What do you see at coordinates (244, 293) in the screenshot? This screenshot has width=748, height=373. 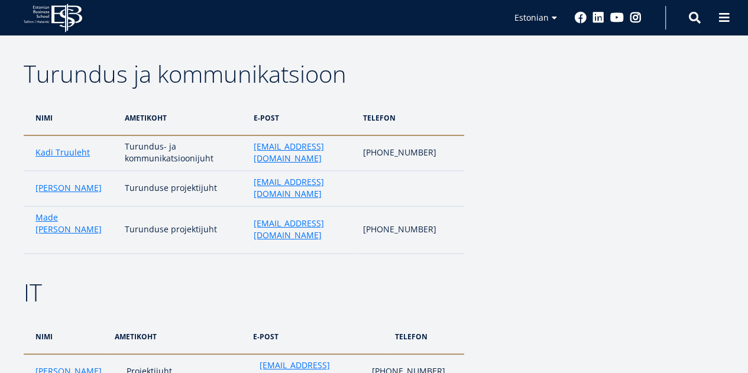 I see `h2: IT` at bounding box center [244, 293].